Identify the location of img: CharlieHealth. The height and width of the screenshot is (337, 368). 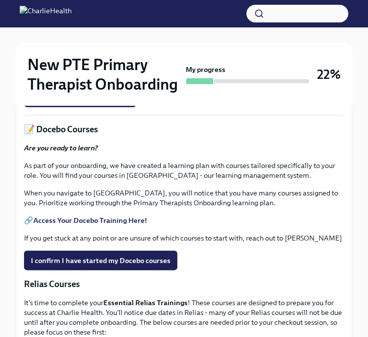
(46, 14).